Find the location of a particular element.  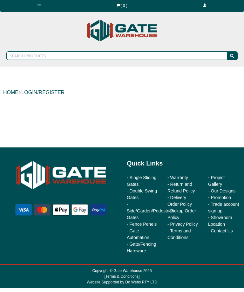

a: - Gate/Fencing Hardware is located at coordinates (141, 248).